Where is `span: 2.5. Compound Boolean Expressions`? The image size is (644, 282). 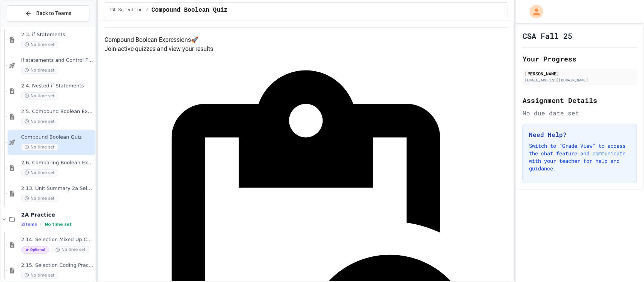
span: 2.5. Compound Boolean Expressions is located at coordinates (57, 112).